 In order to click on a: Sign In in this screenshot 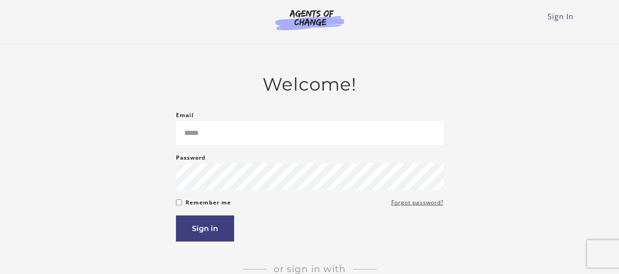, I will do `click(560, 16)`.